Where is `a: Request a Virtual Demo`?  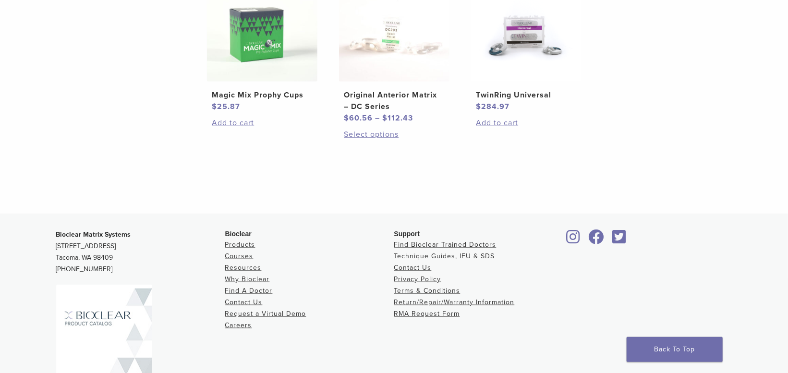 a: Request a Virtual Demo is located at coordinates (265, 314).